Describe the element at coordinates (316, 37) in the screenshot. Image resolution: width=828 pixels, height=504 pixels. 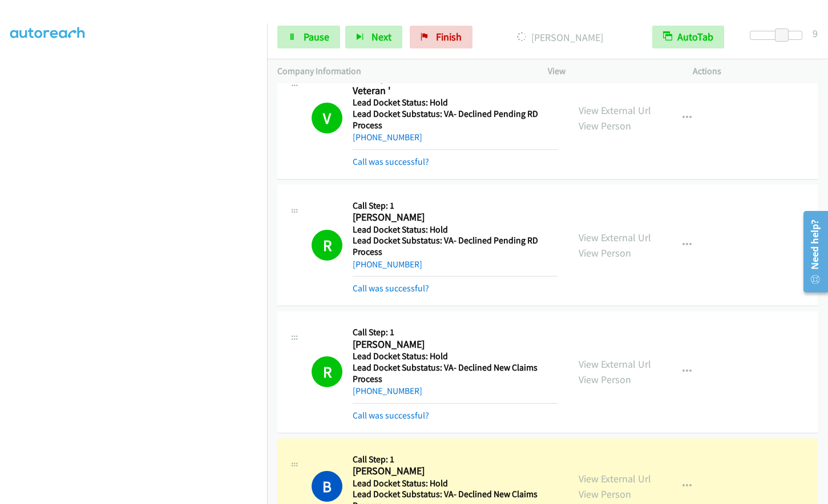
I see `span: Pause` at that location.